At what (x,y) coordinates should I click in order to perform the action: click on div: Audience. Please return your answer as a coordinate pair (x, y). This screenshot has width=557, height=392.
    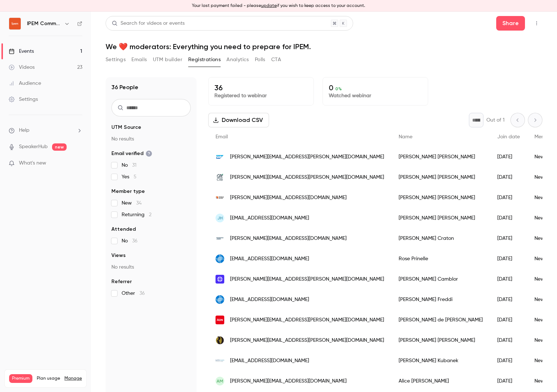
    Looking at the image, I should click on (25, 84).